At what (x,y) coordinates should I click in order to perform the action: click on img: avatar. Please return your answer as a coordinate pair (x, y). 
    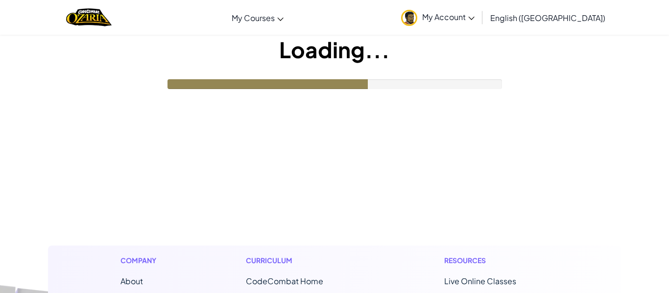
    Looking at the image, I should click on (409, 18).